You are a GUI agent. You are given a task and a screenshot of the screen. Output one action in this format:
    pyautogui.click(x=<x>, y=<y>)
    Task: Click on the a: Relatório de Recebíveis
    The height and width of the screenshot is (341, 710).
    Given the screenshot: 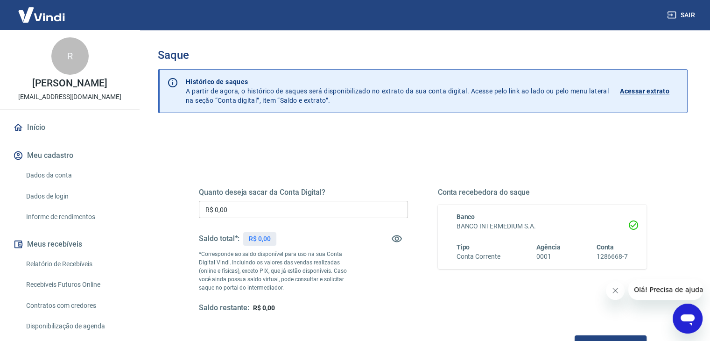 What is the action you would take?
    pyautogui.click(x=75, y=264)
    